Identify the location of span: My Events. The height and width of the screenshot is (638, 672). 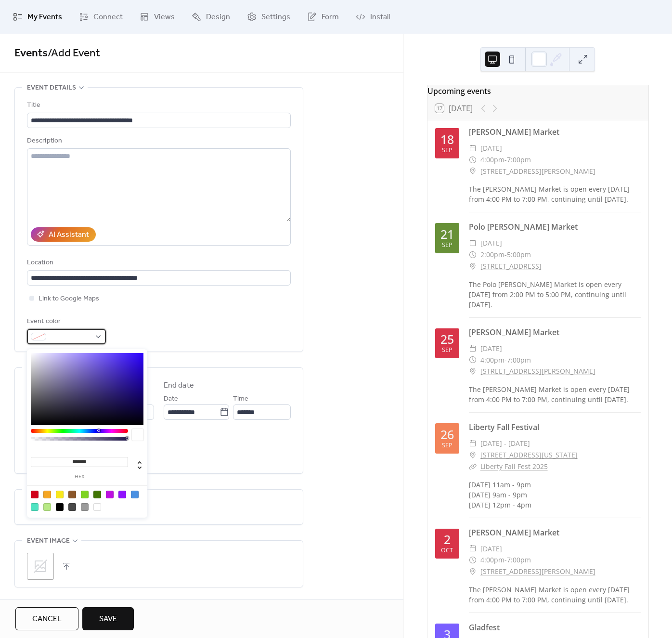
(45, 17).